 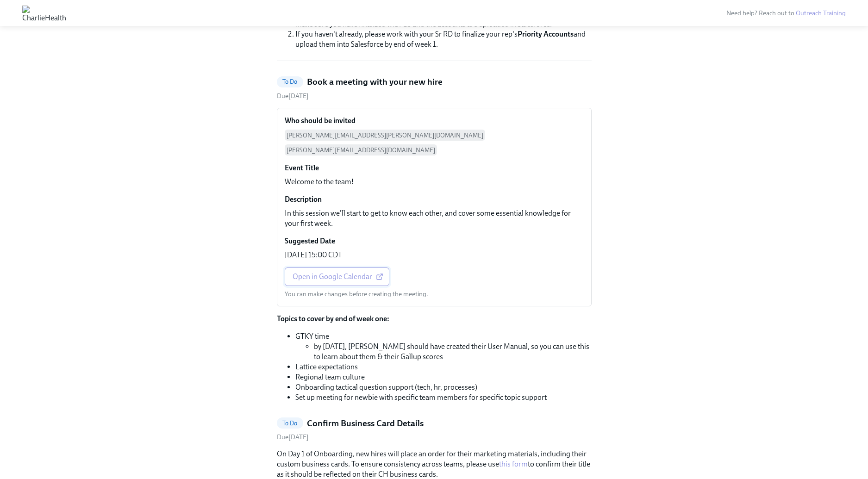 I want to click on p: In this session we'll start to get to know each other, and cover some essential knowledge for you..., so click(x=434, y=218).